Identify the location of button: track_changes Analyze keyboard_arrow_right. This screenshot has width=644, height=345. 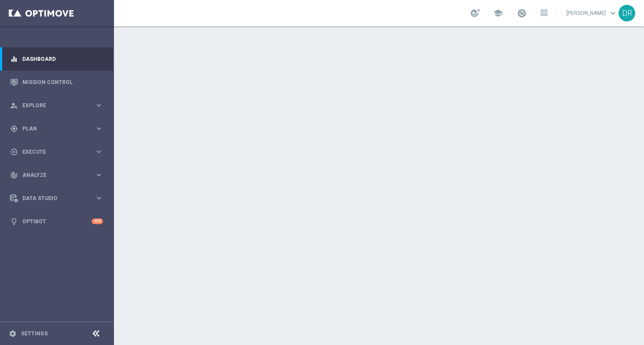
(56, 175).